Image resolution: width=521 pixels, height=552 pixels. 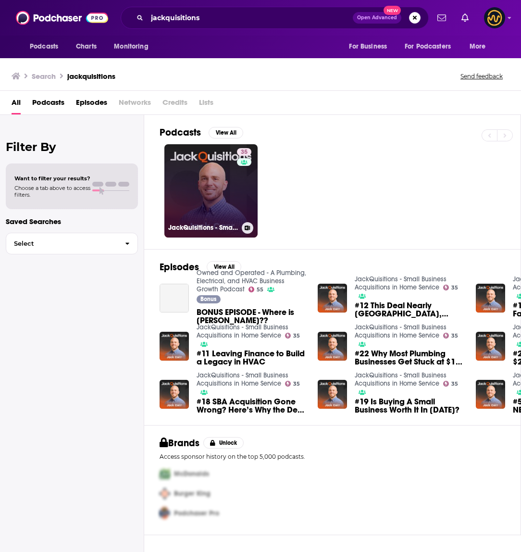 I want to click on img: Third Pro Logo, so click(x=165, y=513).